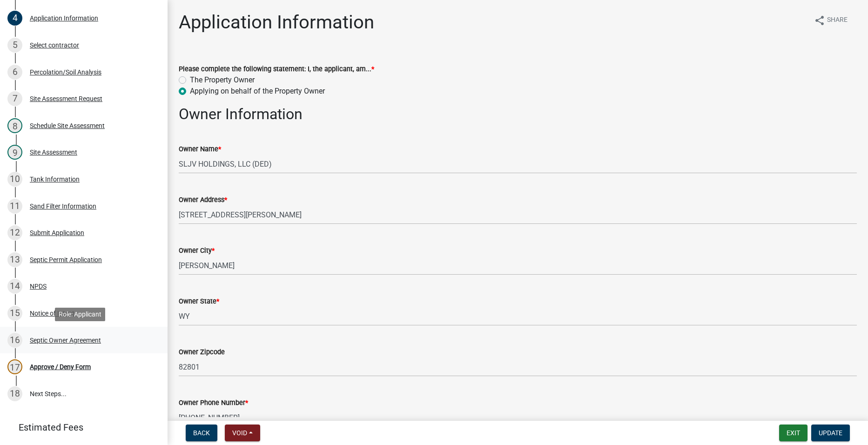  What do you see at coordinates (831, 20) in the screenshot?
I see `button: shareShare` at bounding box center [831, 20].